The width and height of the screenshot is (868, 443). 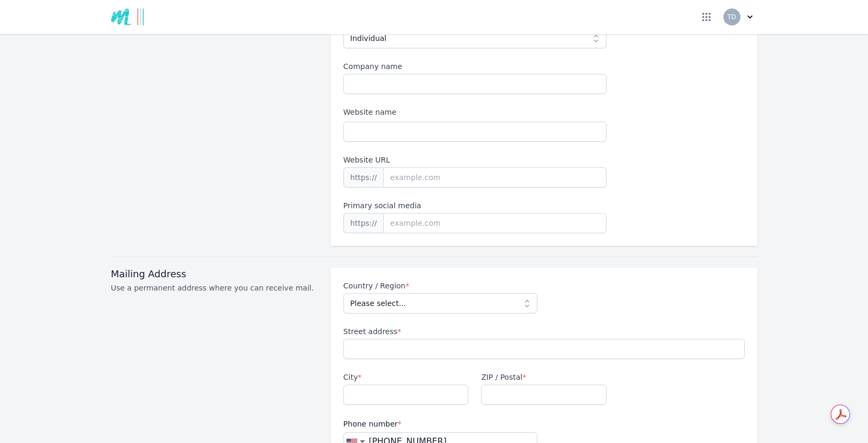 I want to click on span: Phone number, so click(x=372, y=424).